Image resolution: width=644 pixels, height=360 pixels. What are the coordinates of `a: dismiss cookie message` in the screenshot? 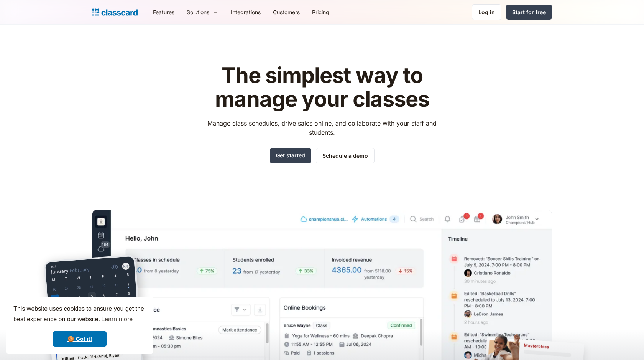 It's located at (80, 339).